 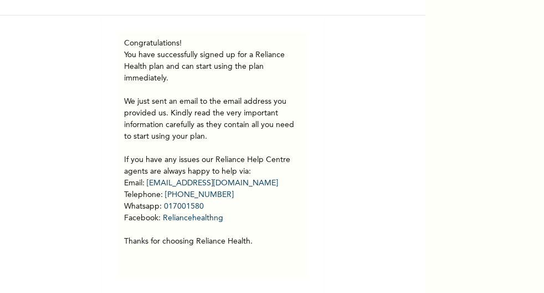 I want to click on p: You have successfully signed up for a Reliance Health plan and can start using the plan immediate..., so click(x=213, y=148).